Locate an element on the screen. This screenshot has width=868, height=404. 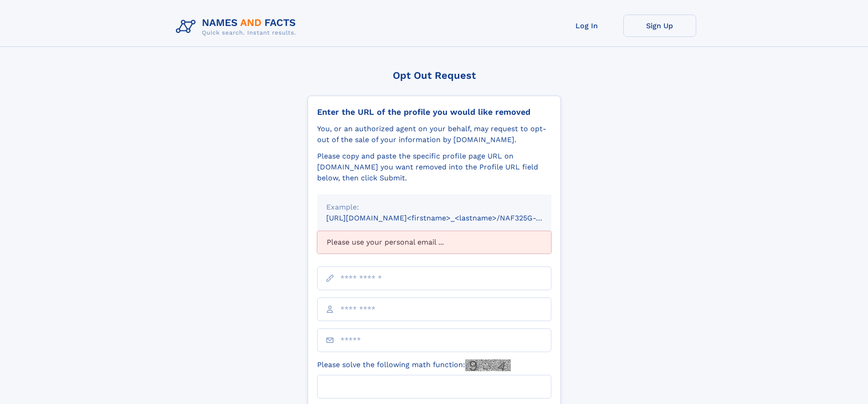
a: Log In is located at coordinates (587, 26).